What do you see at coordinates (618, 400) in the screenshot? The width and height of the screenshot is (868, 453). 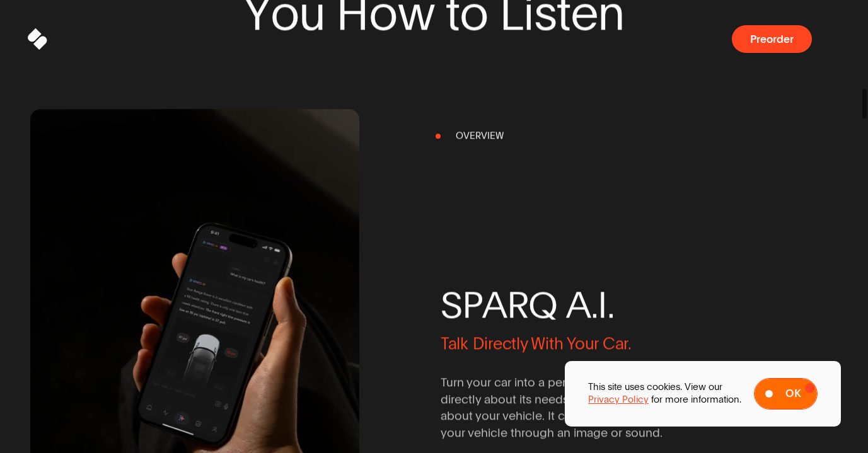 I see `a: Privacy Policy` at bounding box center [618, 400].